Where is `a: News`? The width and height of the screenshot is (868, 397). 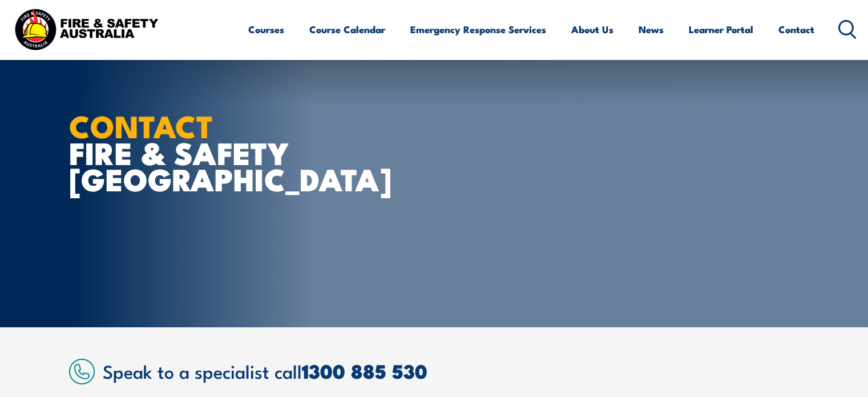 a: News is located at coordinates (652, 29).